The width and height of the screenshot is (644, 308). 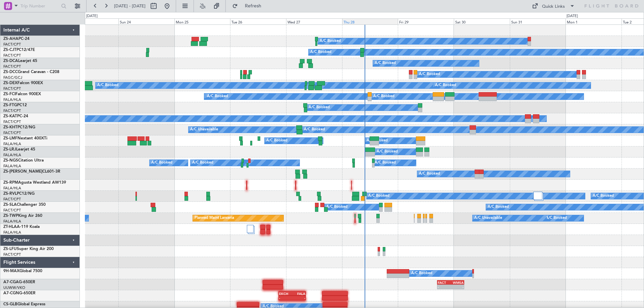 I want to click on span: ZS-FCI, so click(x=9, y=94).